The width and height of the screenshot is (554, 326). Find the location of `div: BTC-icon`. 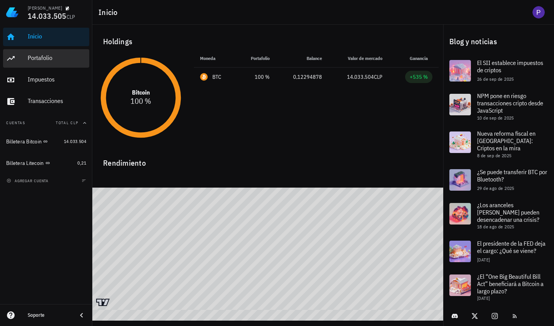

div: BTC-icon is located at coordinates (204, 77).